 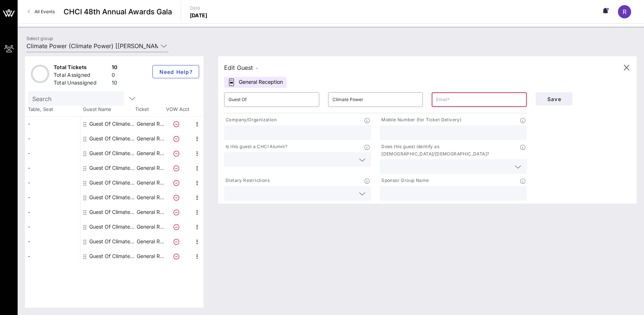 I want to click on label: Select group, so click(x=40, y=38).